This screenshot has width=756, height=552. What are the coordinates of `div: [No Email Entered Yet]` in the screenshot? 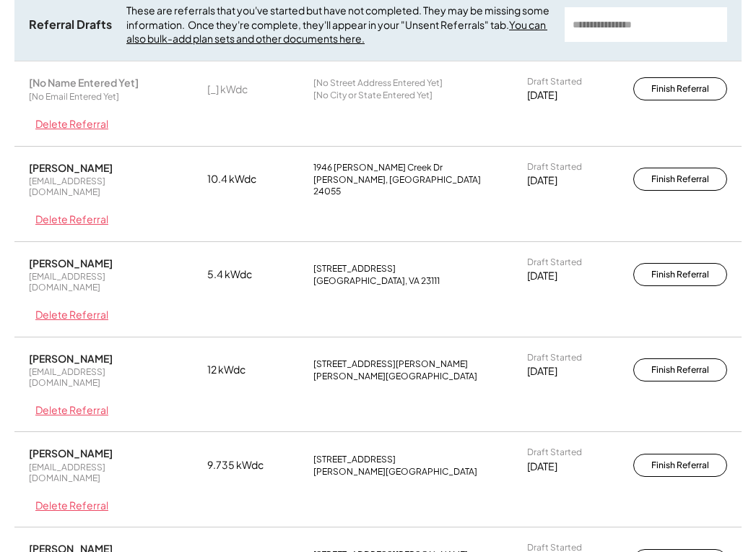 It's located at (74, 96).